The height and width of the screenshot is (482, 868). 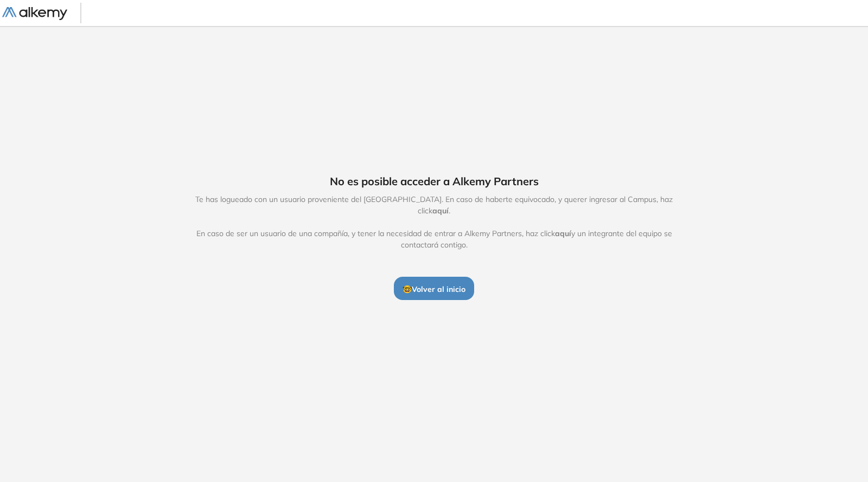 I want to click on img: Logo, so click(x=35, y=14).